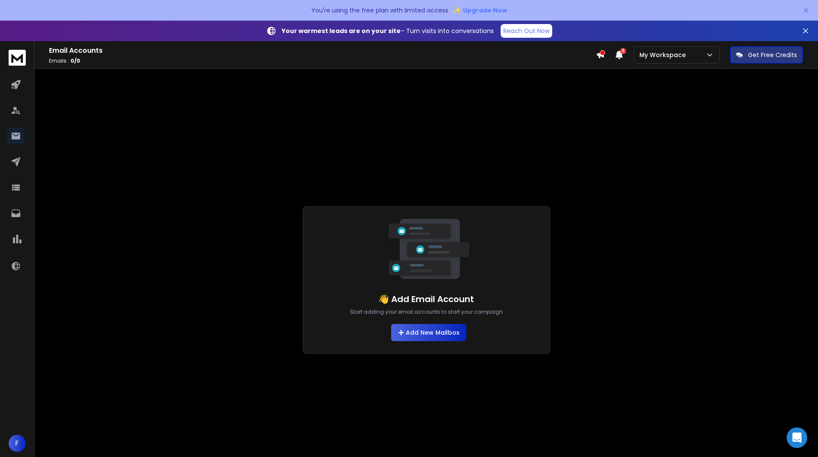 The width and height of the screenshot is (818, 457). What do you see at coordinates (766, 55) in the screenshot?
I see `button: Get Free Credits` at bounding box center [766, 55].